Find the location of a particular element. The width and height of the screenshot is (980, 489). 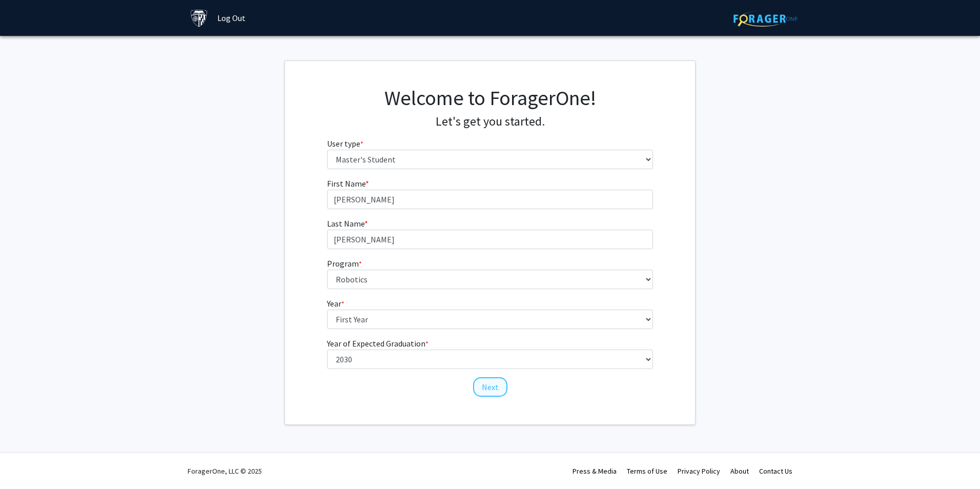

div: ForagerOne, LLC © 2025 is located at coordinates (225, 471).